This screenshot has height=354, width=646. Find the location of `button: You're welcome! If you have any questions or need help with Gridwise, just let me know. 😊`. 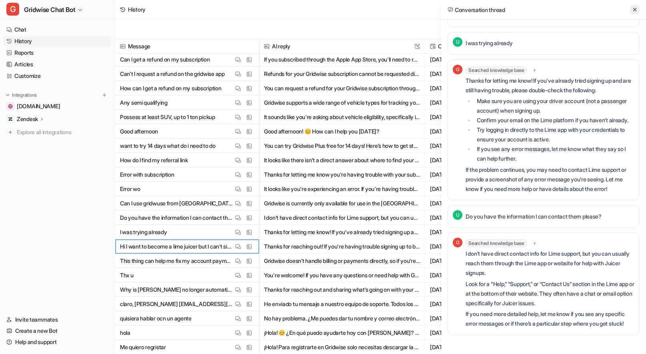

button: You're welcome! If you have any questions or need help with Gridwise, just let me know. 😊 is located at coordinates (342, 275).